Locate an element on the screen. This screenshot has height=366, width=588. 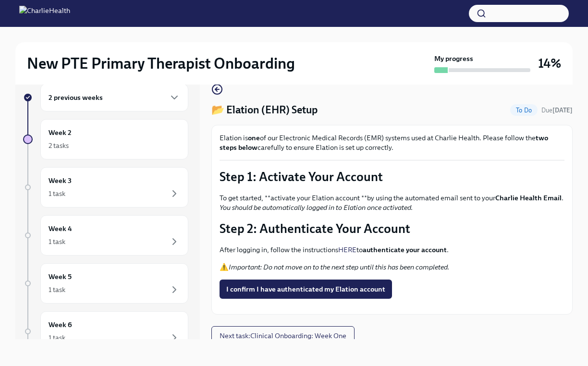
strong: Charlie Health Email is located at coordinates (529, 198).